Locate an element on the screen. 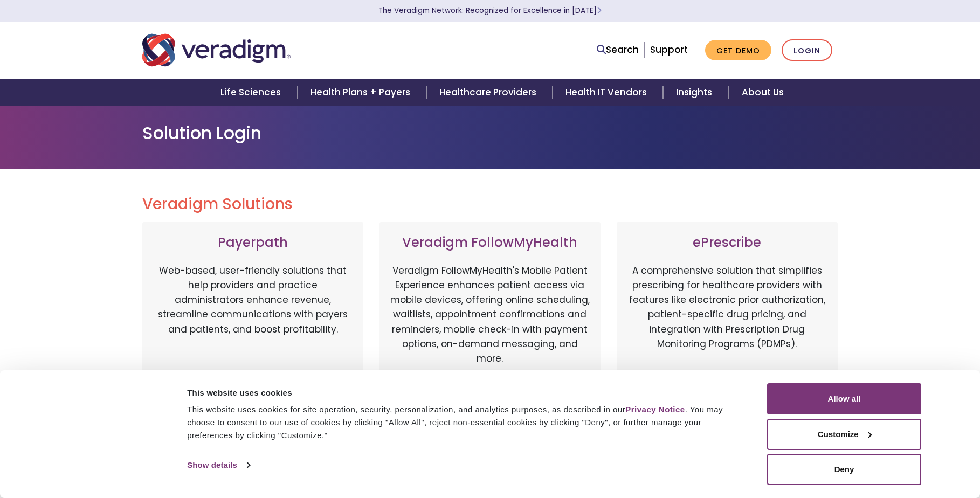 Image resolution: width=980 pixels, height=498 pixels. div: This website uses cookies is located at coordinates (464, 393).